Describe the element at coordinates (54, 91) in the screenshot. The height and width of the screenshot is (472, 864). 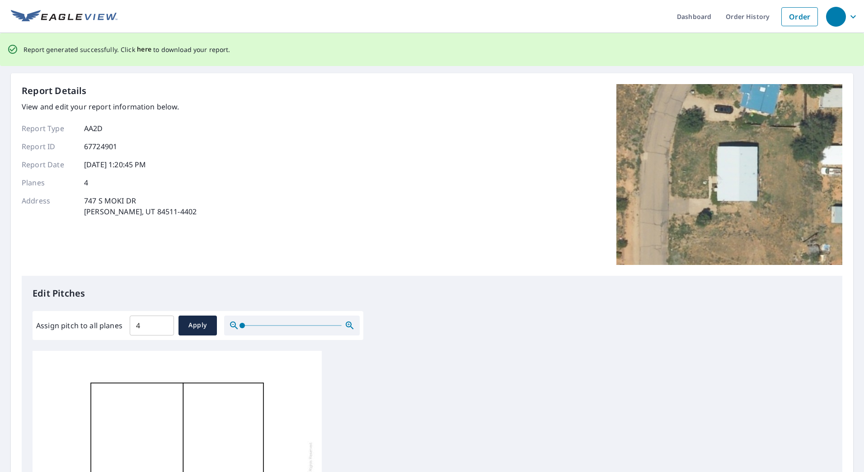
I see `p: Report Details` at that location.